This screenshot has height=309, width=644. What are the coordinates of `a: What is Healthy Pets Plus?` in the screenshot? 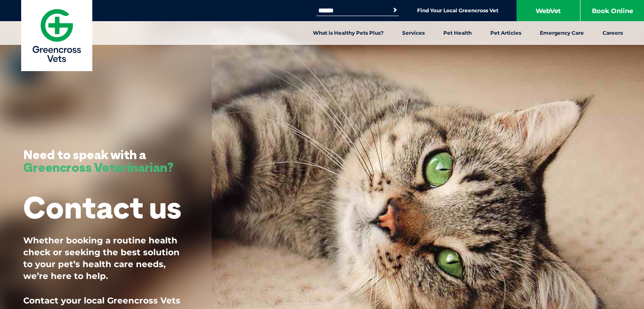 It's located at (348, 33).